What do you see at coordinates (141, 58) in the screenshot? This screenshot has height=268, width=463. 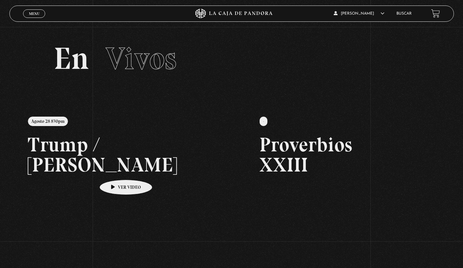 I see `span: Vivos` at bounding box center [141, 58].